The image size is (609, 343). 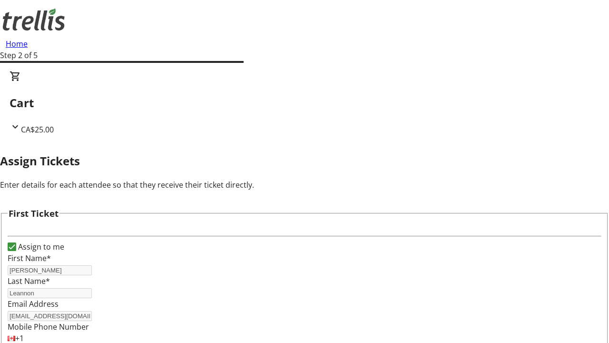 I want to click on h3: First Ticket, so click(x=33, y=213).